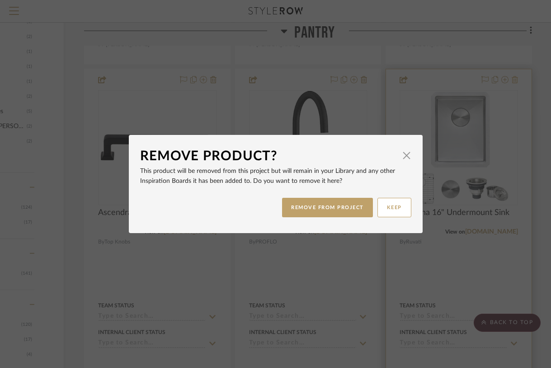  What do you see at coordinates (276, 176) in the screenshot?
I see `p: This product will be removed from this project but will remain in your Library and any other Insp...` at bounding box center [276, 176].